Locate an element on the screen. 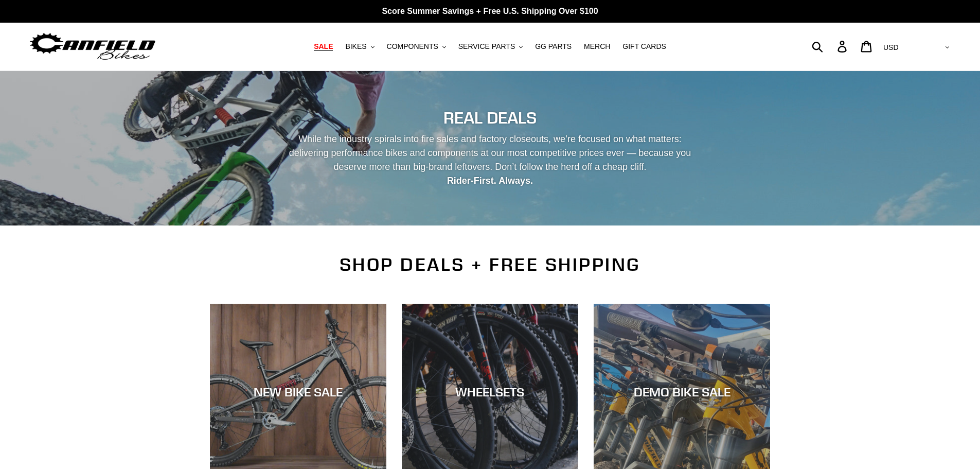  strong: Rider-First. Always. is located at coordinates (490, 181).